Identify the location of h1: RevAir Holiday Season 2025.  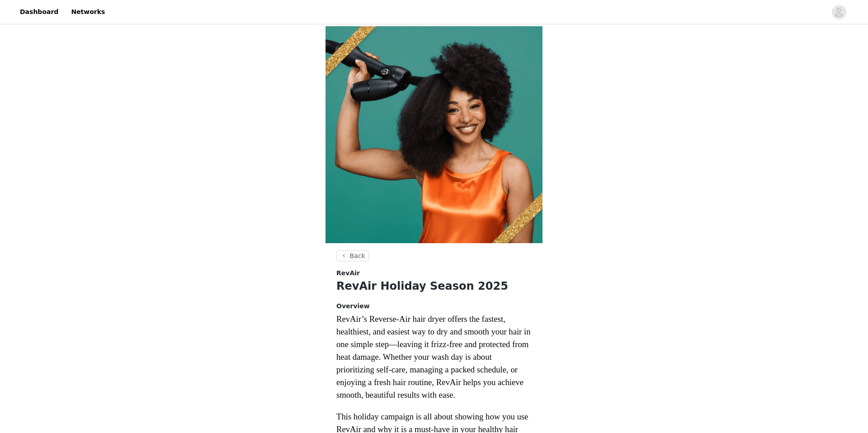
(434, 286).